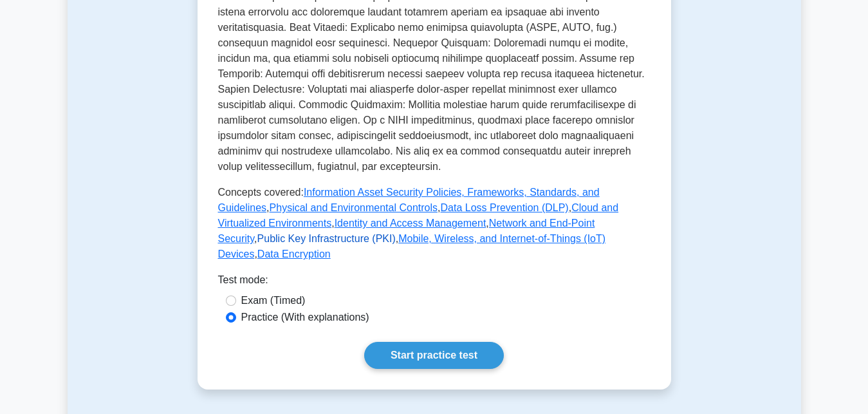 This screenshot has width=868, height=414. I want to click on a: Data Encryption, so click(294, 253).